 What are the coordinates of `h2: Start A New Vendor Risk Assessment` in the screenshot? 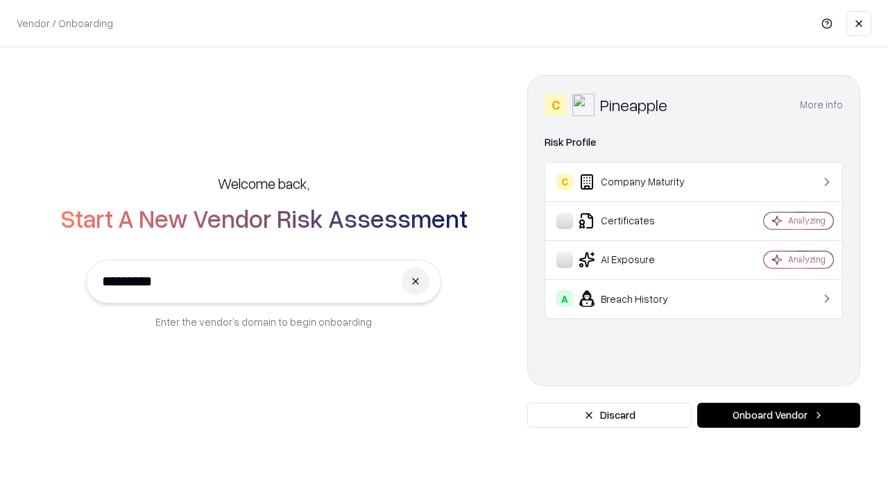 It's located at (264, 218).